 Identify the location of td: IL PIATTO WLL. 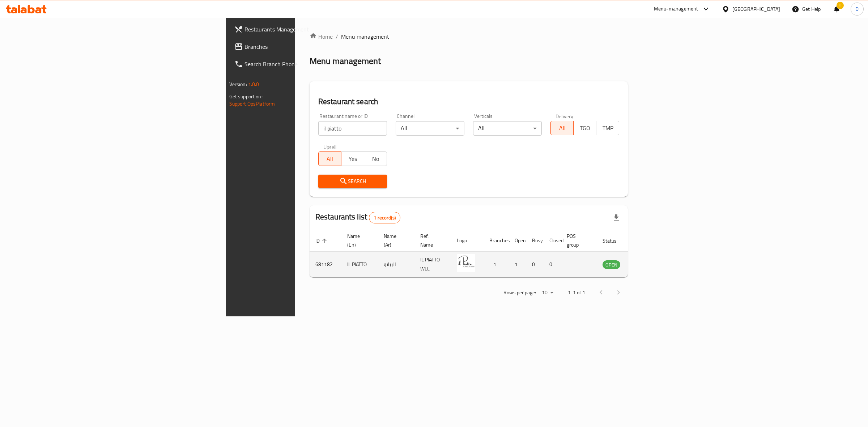
(433, 264).